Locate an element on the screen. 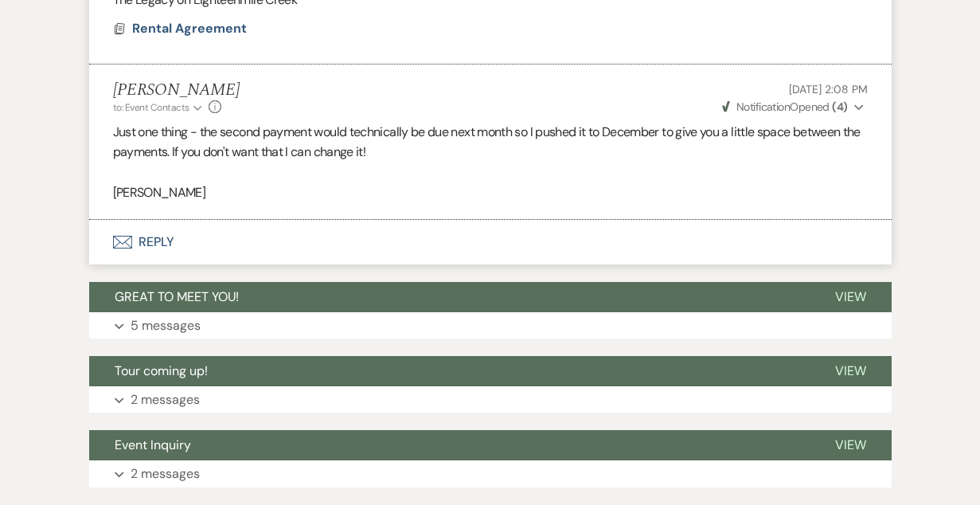  span: to: Event Contacts is located at coordinates (151, 107).